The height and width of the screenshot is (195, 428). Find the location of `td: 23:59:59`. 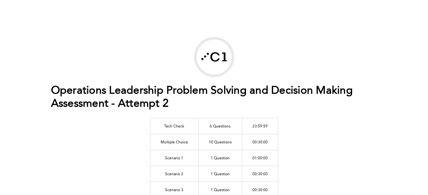

td: 23:59:59 is located at coordinates (260, 126).